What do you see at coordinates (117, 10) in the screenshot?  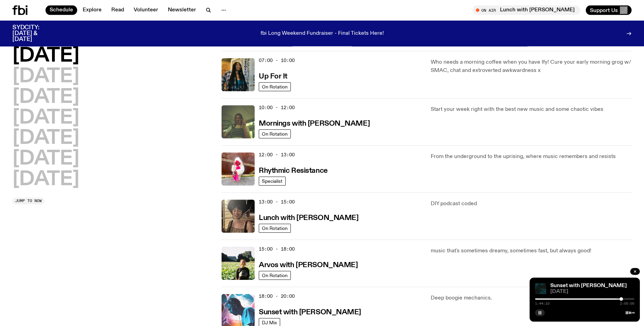 I see `a: Read` at bounding box center [117, 10].